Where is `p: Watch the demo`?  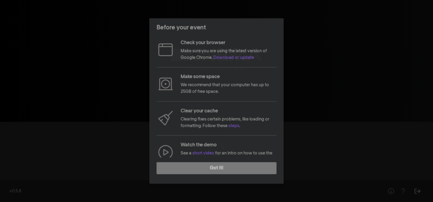 p: Watch the demo is located at coordinates (228, 145).